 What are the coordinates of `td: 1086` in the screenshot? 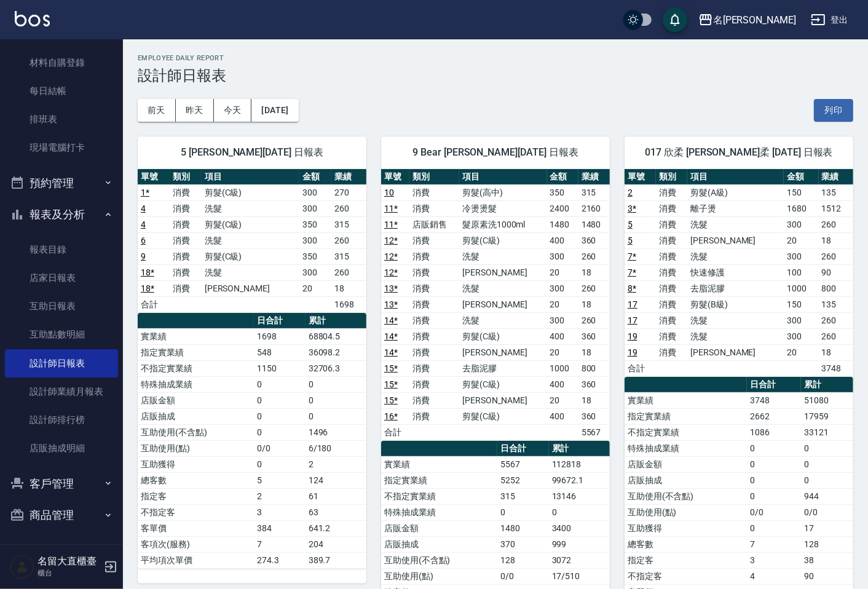 It's located at (774, 432).